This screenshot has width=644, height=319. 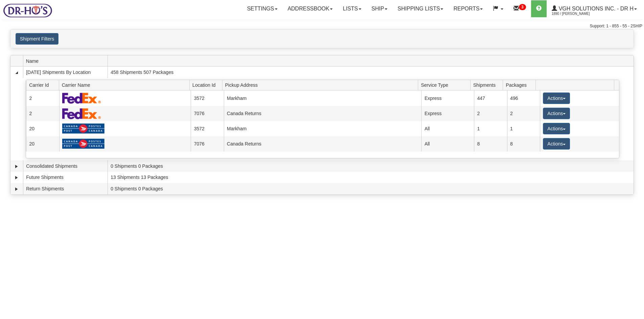 I want to click on a: Collapse, so click(x=16, y=73).